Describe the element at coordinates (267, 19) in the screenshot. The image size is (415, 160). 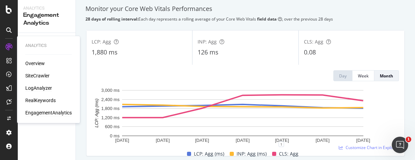
I see `b: field data` at that location.